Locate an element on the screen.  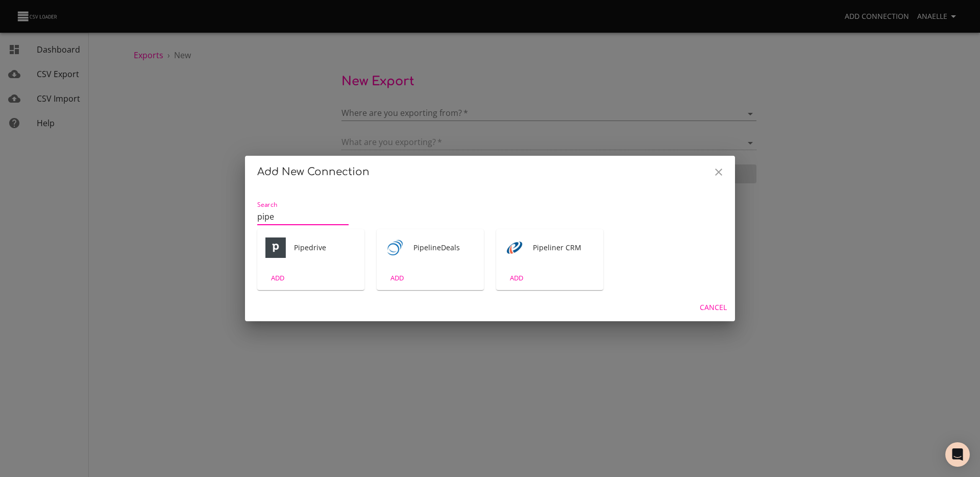
button: Cancel is located at coordinates (713, 307).